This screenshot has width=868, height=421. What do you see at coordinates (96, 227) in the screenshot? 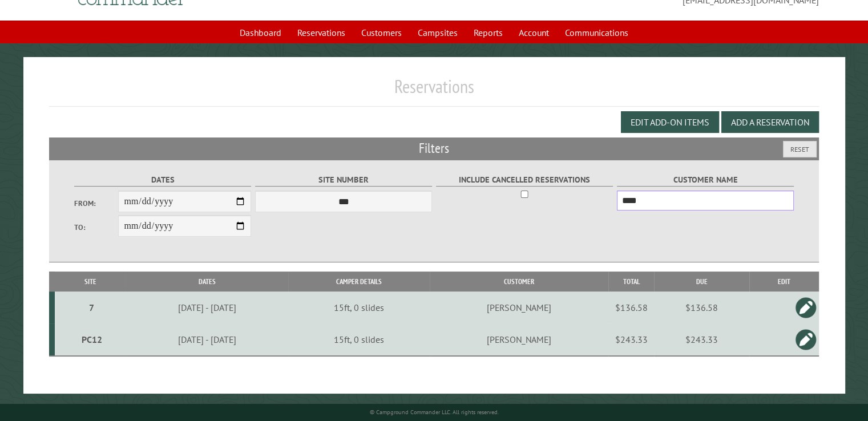
I see `label: To:` at bounding box center [96, 227].